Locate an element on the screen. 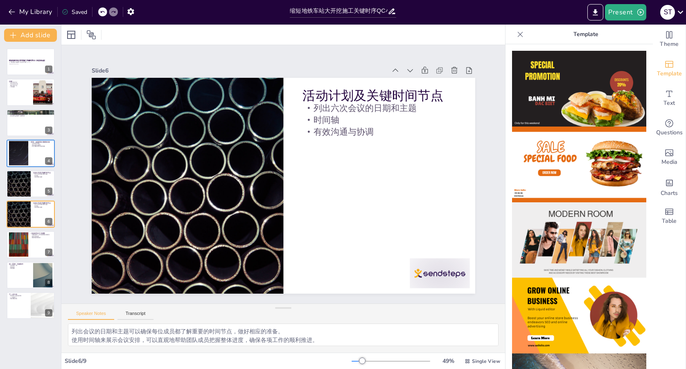 The image size is (686, 369). p: 精诚合作 is located at coordinates (20, 267).